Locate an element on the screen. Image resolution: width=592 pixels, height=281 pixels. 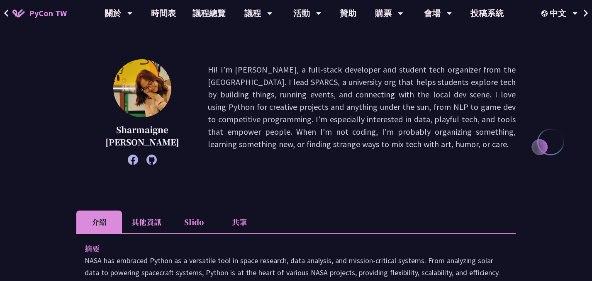
li: Slido is located at coordinates (194, 222).